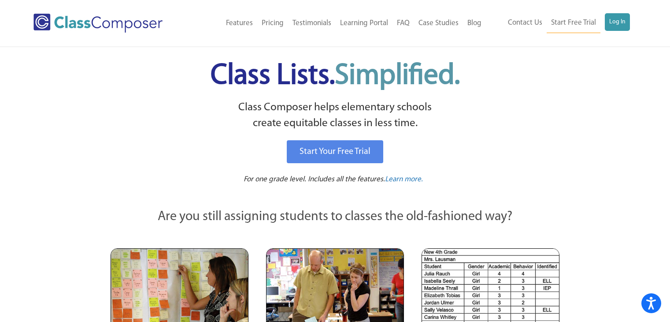 Image resolution: width=670 pixels, height=322 pixels. What do you see at coordinates (314, 179) in the screenshot?
I see `span: For one grade level. Includes all the features.` at bounding box center [314, 179].